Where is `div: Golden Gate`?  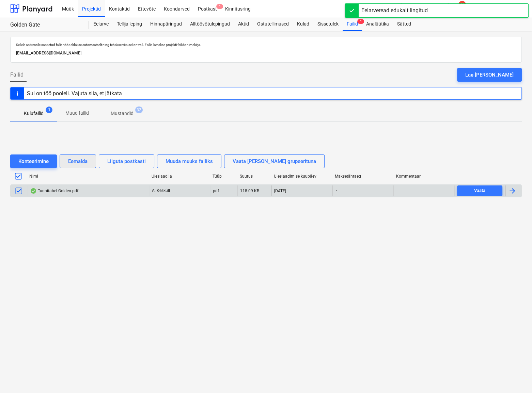
div: Golden Gate is located at coordinates (46, 25).